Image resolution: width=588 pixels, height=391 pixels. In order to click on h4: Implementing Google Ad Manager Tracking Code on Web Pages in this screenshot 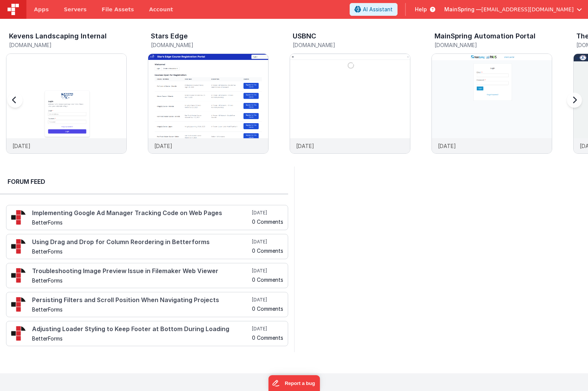, I will do `click(141, 213)`.